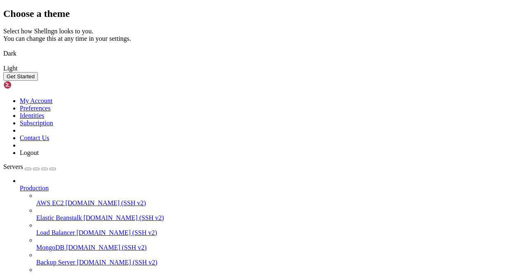 This screenshot has width=527, height=274. I want to click on button: Get Started, so click(21, 76).